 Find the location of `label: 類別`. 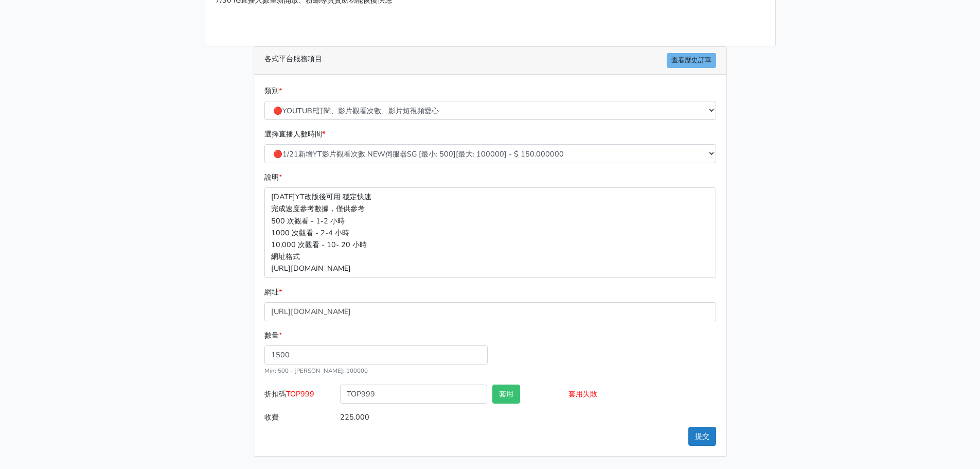

label: 類別 is located at coordinates (273, 91).